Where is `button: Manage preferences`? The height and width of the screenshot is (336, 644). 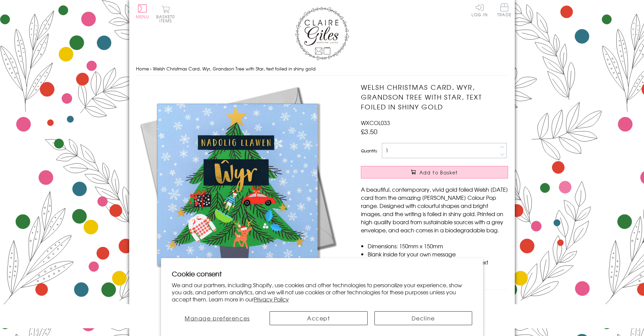
button: Manage preferences is located at coordinates (217, 318).